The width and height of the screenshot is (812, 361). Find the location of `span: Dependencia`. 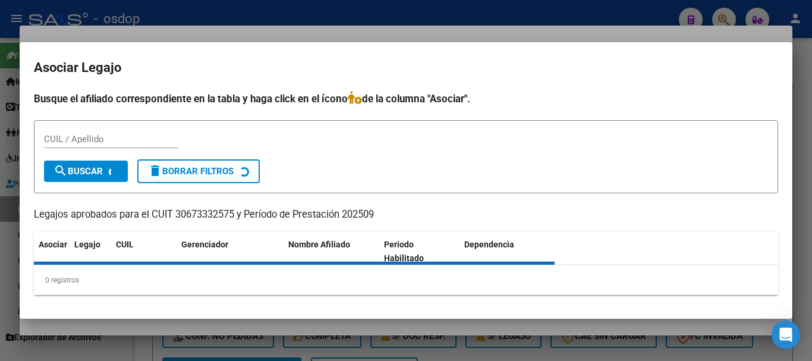

span: Dependencia is located at coordinates (490, 244).